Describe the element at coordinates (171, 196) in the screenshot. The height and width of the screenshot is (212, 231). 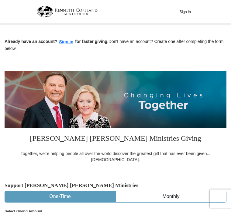
I see `button: Monthly` at that location.